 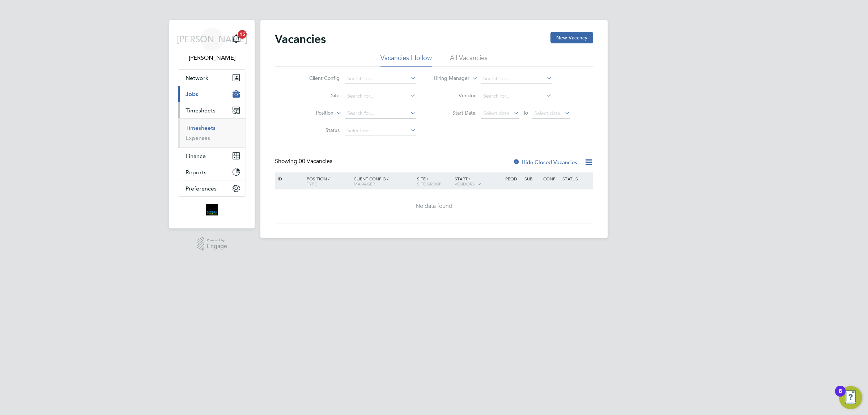 What do you see at coordinates (434, 206) in the screenshot?
I see `div: No data found` at bounding box center [434, 206].